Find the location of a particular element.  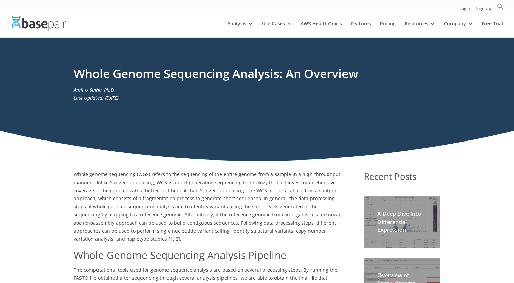

a: Use Cases is located at coordinates (277, 29).